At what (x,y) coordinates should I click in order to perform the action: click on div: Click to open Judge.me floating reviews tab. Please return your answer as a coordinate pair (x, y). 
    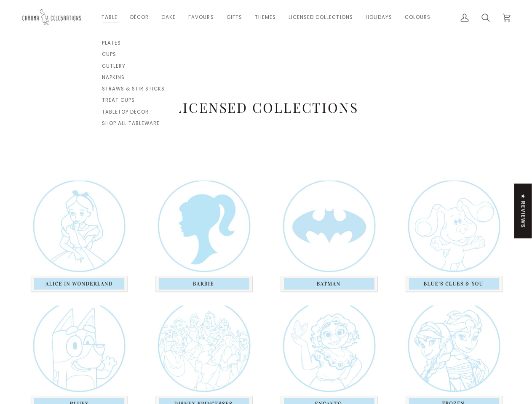
    Looking at the image, I should click on (523, 211).